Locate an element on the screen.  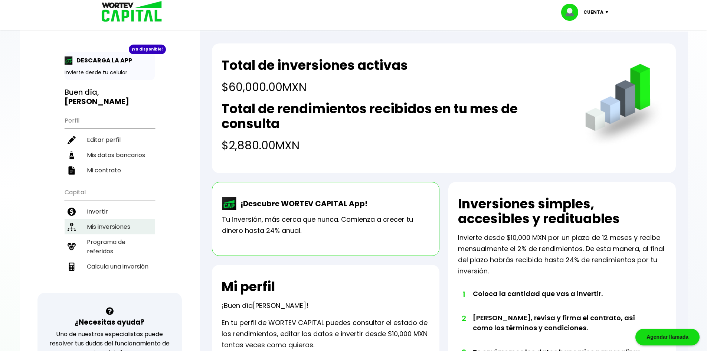
h4: $2,880.00 MXN is located at coordinates (395, 145).